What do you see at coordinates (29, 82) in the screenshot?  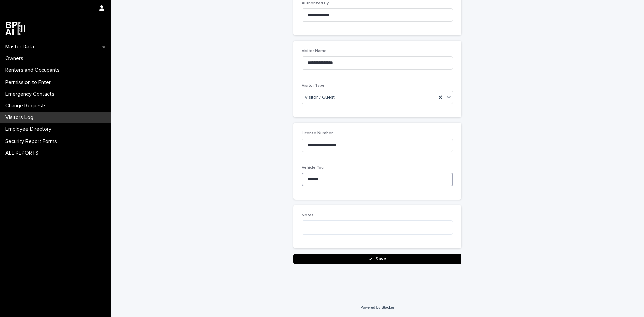 I see `p: Permission to Enter` at bounding box center [29, 82].